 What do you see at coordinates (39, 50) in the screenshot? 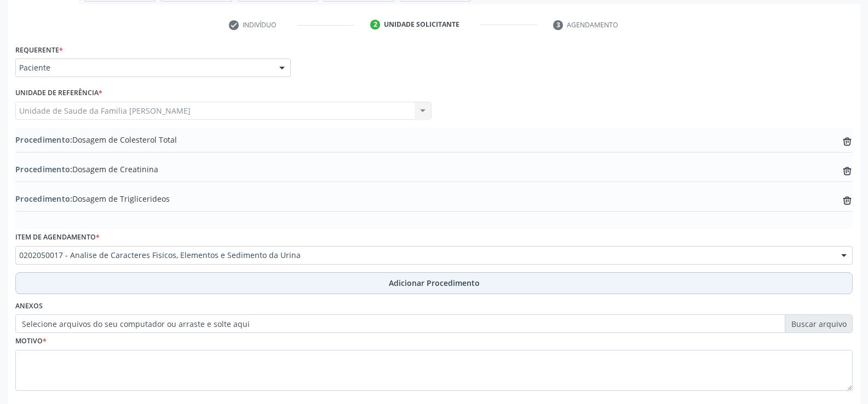
I see `label: Requerente` at bounding box center [39, 50].